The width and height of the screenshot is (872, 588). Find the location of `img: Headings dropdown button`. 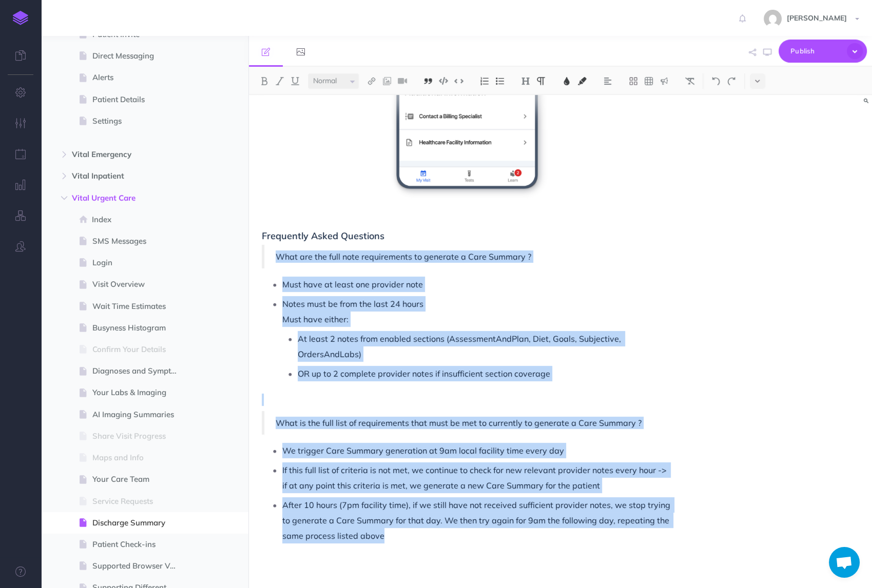

img: Headings dropdown button is located at coordinates (526, 81).